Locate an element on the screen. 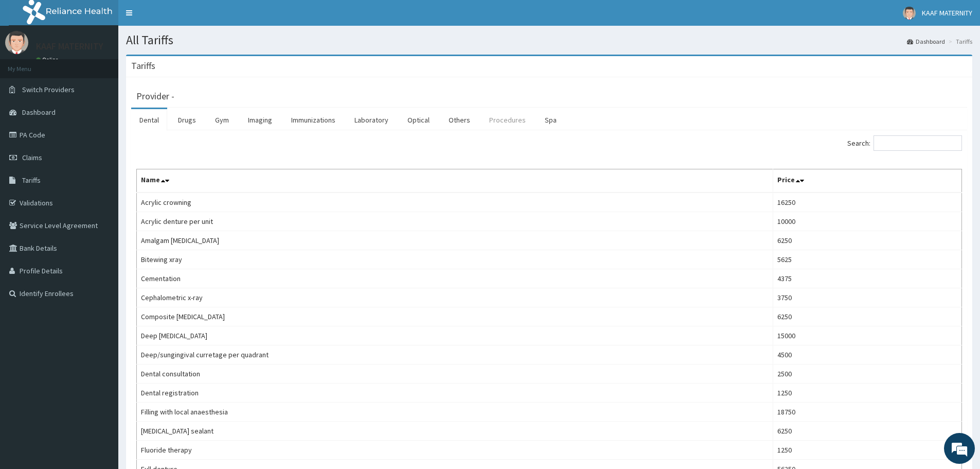 The height and width of the screenshot is (469, 980). li: Tariffs is located at coordinates (959, 41).